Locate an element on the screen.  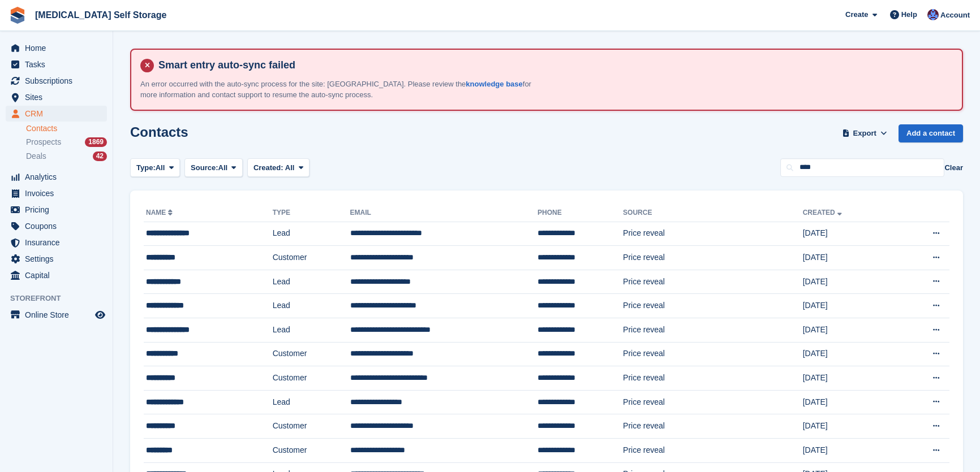
button: Export is located at coordinates (865, 134).